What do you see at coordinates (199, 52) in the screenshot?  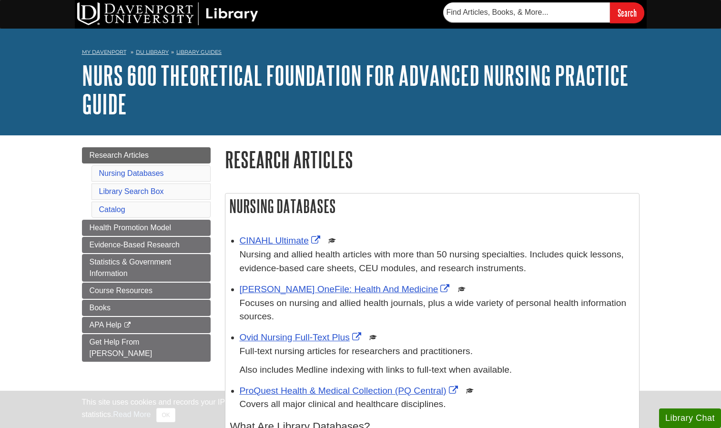 I see `a: Library Guides` at bounding box center [199, 52].